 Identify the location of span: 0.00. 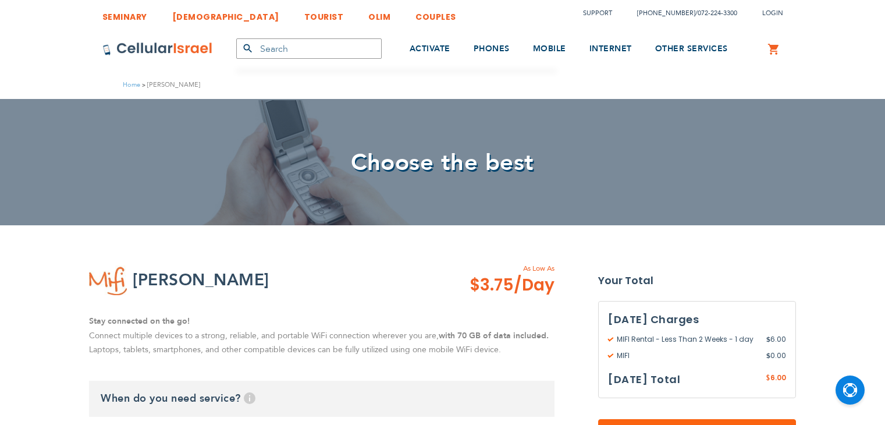
(776, 355).